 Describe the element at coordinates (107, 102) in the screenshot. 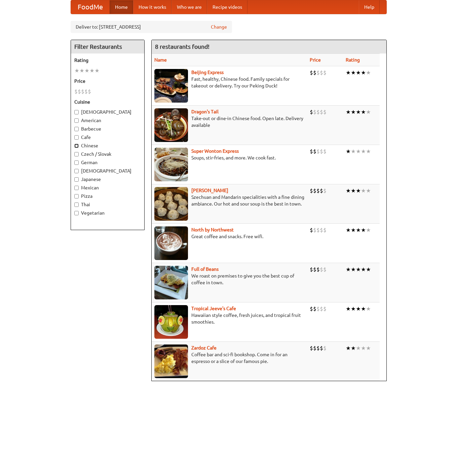

I see `h5: Cuisine` at that location.